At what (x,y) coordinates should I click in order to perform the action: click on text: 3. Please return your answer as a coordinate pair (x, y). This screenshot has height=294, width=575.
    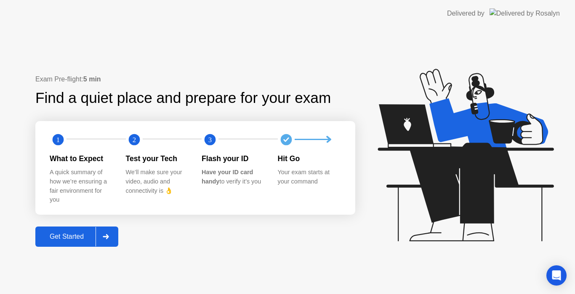
    Looking at the image, I should click on (210, 139).